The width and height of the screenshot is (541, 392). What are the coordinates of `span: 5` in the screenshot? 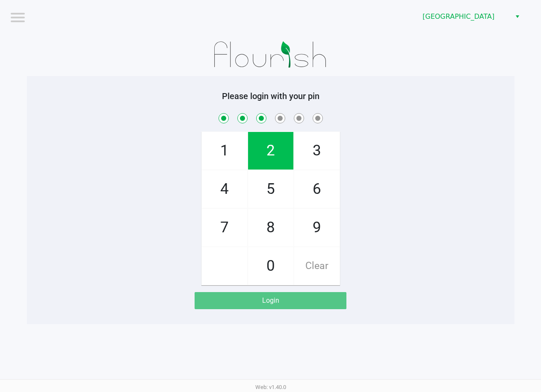 It's located at (271, 189).